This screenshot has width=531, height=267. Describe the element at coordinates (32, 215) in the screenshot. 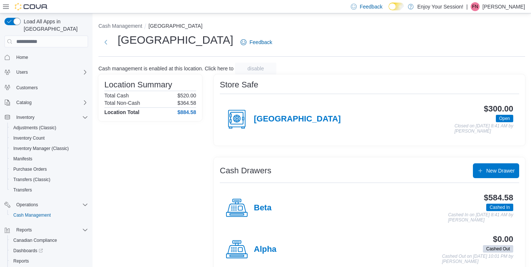

I see `a: Cash Management` at that location.